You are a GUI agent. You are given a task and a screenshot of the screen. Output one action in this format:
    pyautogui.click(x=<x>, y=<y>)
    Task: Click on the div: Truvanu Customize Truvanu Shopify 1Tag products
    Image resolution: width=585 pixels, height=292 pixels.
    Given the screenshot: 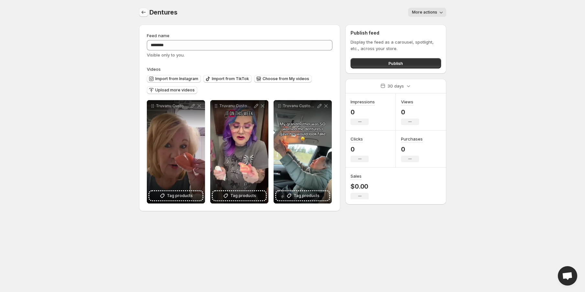 What is the action you would take?
    pyautogui.click(x=302, y=152)
    